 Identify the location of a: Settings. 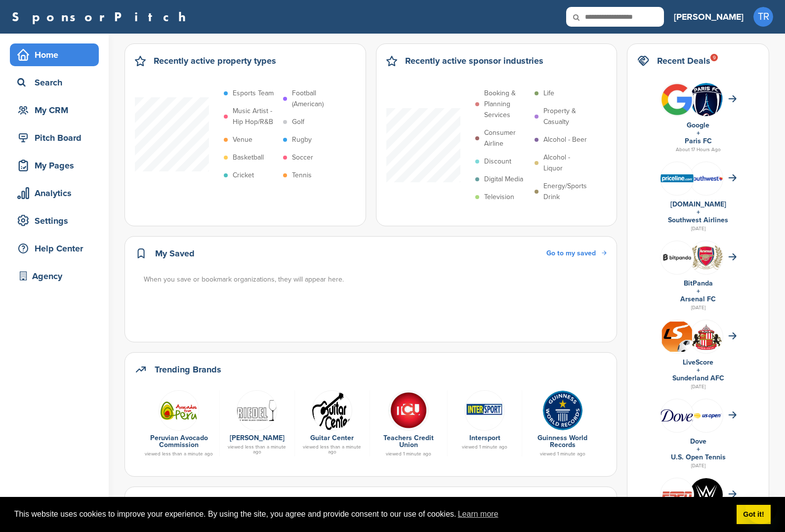
(55, 221).